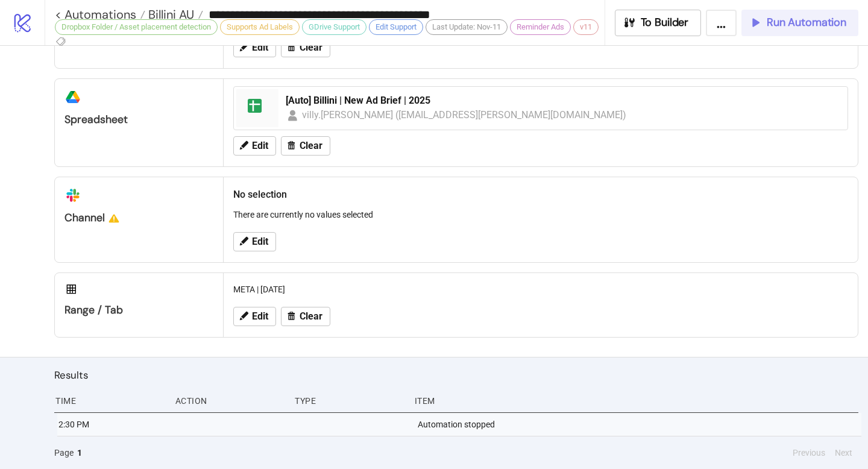  What do you see at coordinates (843, 452) in the screenshot?
I see `button: Next` at bounding box center [843, 452].